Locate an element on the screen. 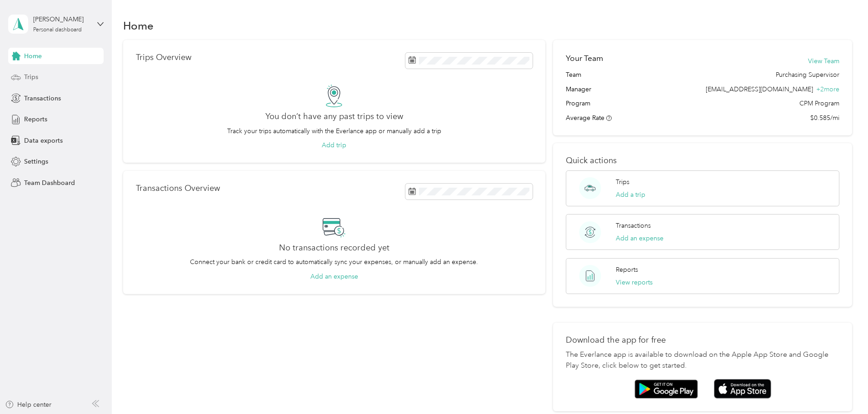 Image resolution: width=868 pixels, height=414 pixels. span: Team Dashboard is located at coordinates (50, 183).